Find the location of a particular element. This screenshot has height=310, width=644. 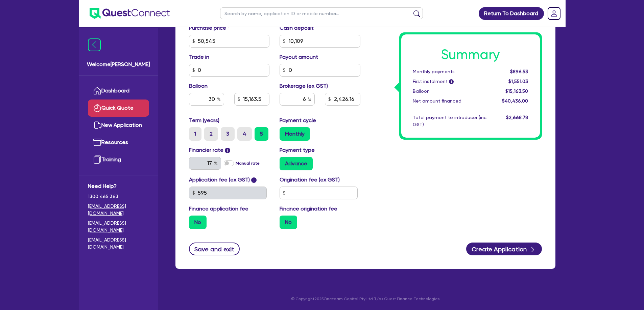

label: Application fee (ex GST) is located at coordinates (220, 179).